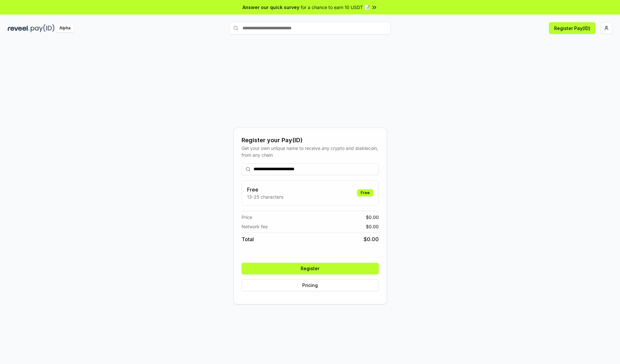  Describe the element at coordinates (310, 269) in the screenshot. I see `button: Register` at that location.